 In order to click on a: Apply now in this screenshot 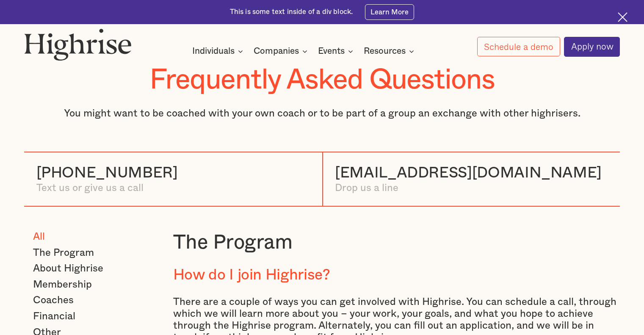, I will do `click(592, 46)`.